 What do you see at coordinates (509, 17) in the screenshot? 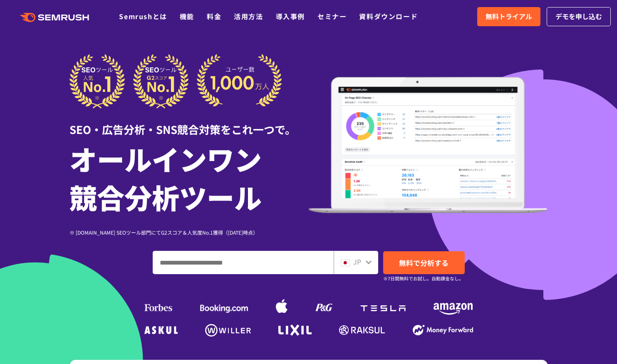
I see `span: 無料トライアル` at bounding box center [509, 17].